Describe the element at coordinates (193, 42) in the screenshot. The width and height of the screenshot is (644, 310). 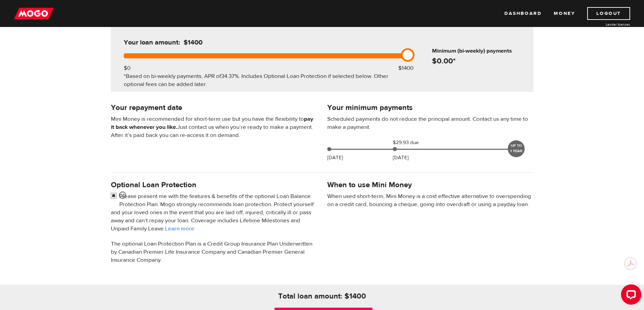
I see `span: $1400` at that location.